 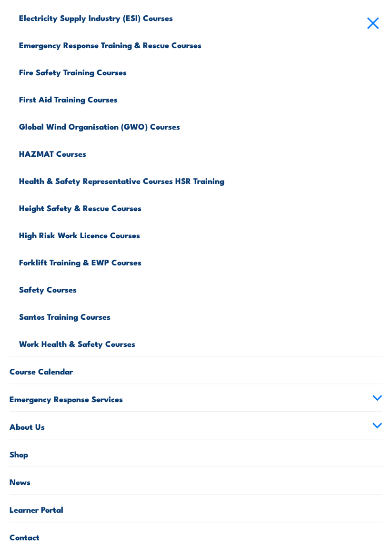 What do you see at coordinates (201, 315) in the screenshot?
I see `a: Santos Training Courses` at bounding box center [201, 315].